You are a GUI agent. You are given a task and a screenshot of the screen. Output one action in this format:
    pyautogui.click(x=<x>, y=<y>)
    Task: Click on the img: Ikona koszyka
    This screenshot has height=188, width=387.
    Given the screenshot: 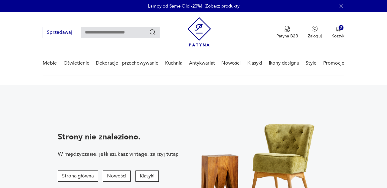 What is the action you would take?
    pyautogui.click(x=338, y=29)
    